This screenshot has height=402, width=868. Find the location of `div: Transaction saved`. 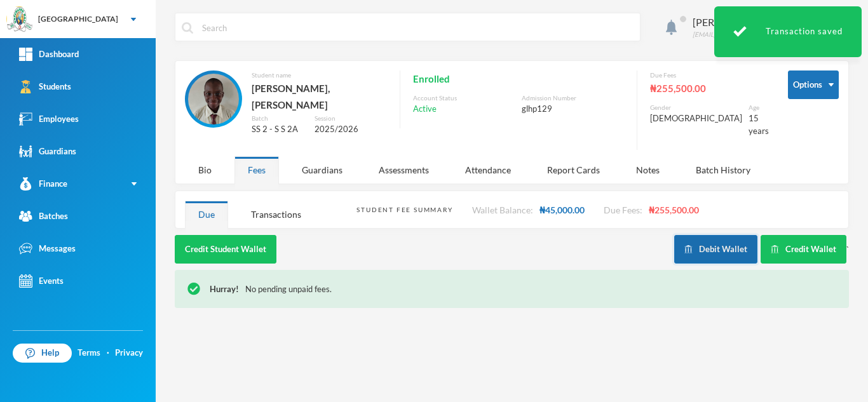

div: Transaction saved is located at coordinates (789, 32).